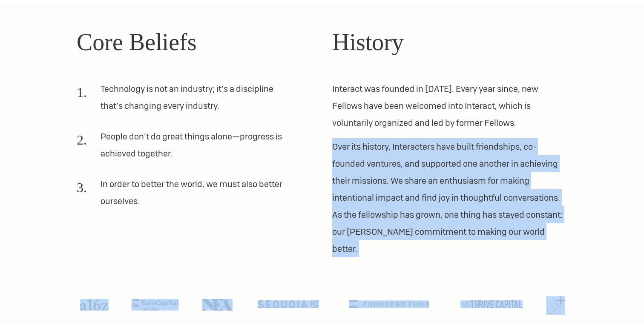  Describe the element at coordinates (288, 304) in the screenshot. I see `img: Sequoia logo` at that location.